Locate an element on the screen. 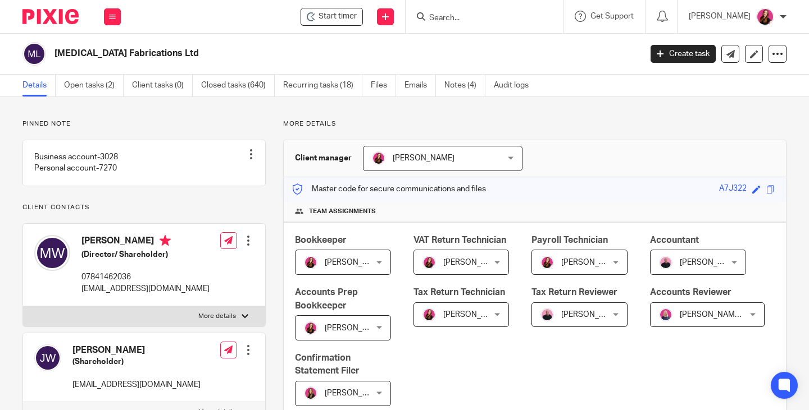 The height and width of the screenshot is (410, 809). img: 17.png is located at coordinates (311, 394).